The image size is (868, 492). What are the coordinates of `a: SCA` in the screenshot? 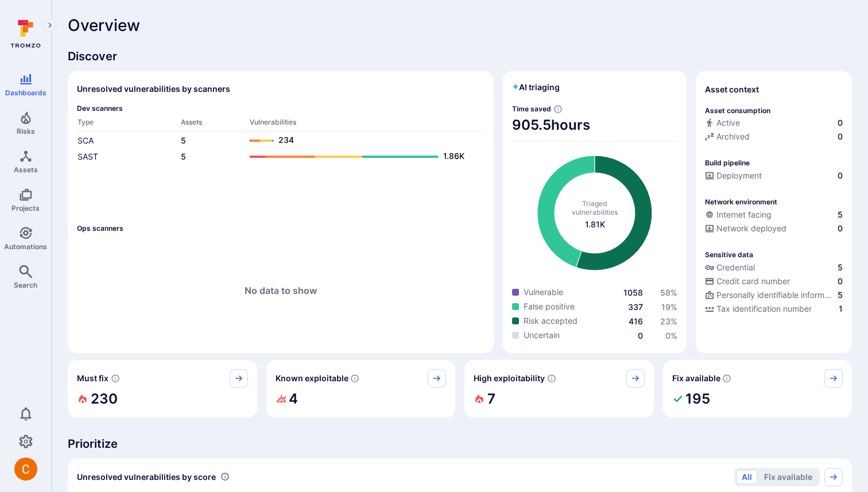 It's located at (85, 140).